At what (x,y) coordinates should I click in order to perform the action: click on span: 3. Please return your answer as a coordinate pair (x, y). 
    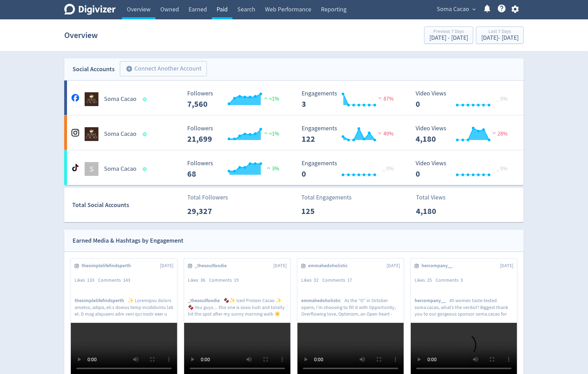
    Looking at the image, I should click on (462, 280).